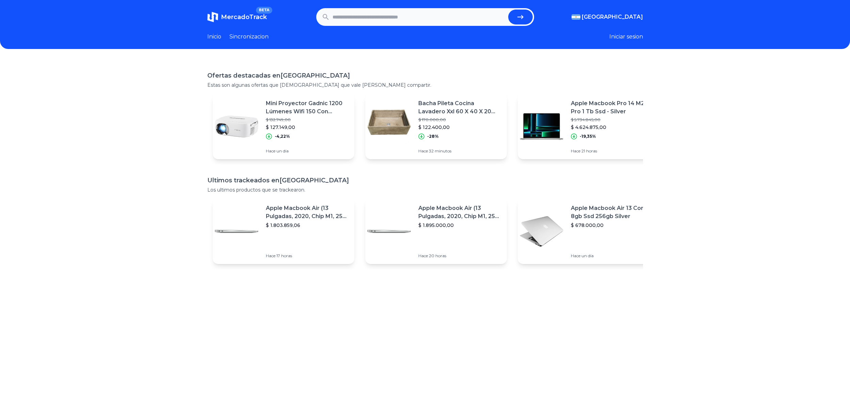  I want to click on a: Featured imageApple Macbook Pro 14 M2 Pro 1 Tb Ssd - Silver$ 5.734.845,00$ 4.624.875,00-19,35%Hac..., so click(589, 127).